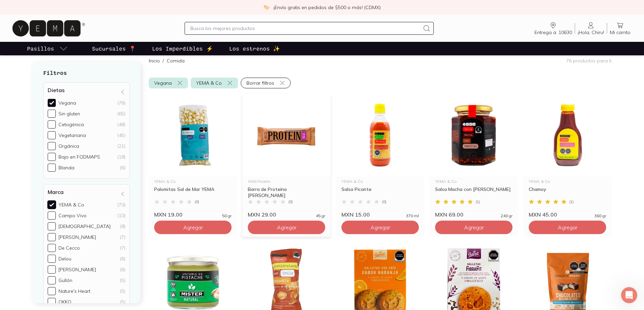  I want to click on div: Vegana, so click(67, 103).